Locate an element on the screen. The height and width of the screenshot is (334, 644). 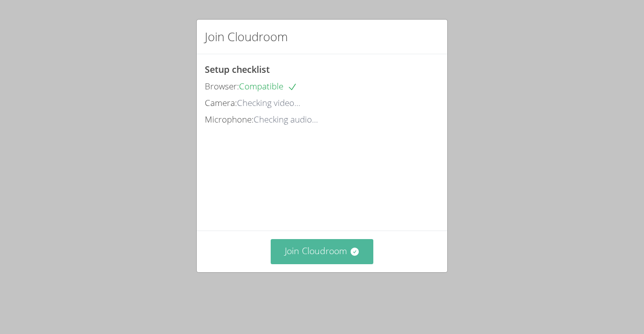
span: Camera: is located at coordinates (221, 102).